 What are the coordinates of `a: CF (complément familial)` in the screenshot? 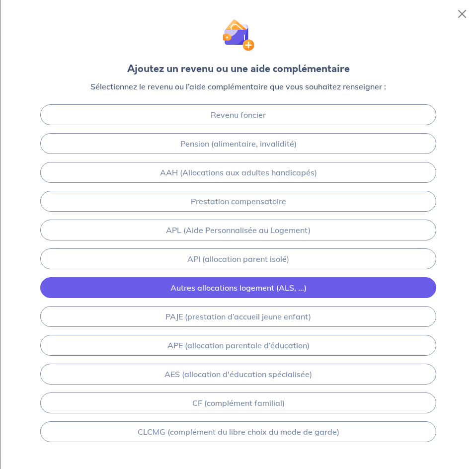 It's located at (239, 403).